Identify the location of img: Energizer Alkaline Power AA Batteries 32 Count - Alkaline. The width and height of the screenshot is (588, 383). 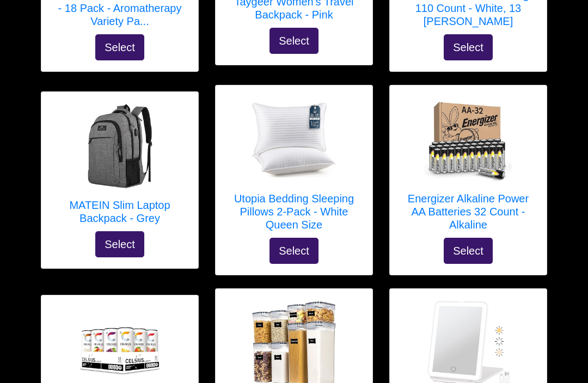
(468, 140).